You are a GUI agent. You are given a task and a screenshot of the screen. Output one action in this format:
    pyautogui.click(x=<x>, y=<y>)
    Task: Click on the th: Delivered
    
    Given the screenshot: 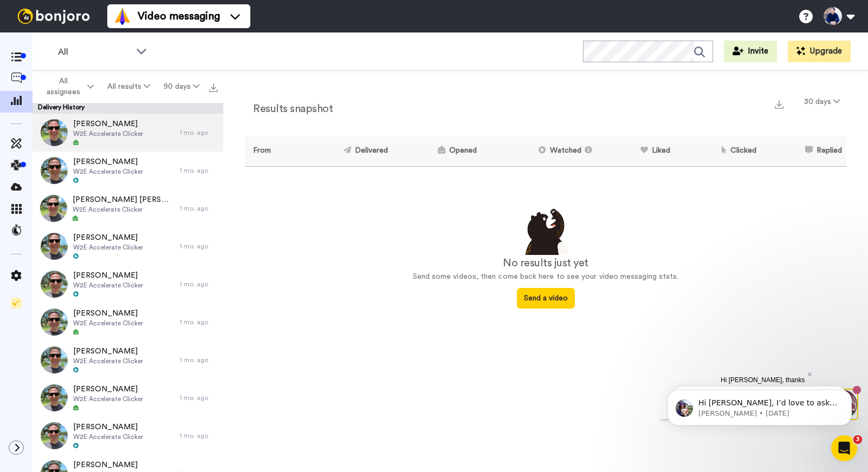 What is the action you would take?
    pyautogui.click(x=343, y=151)
    